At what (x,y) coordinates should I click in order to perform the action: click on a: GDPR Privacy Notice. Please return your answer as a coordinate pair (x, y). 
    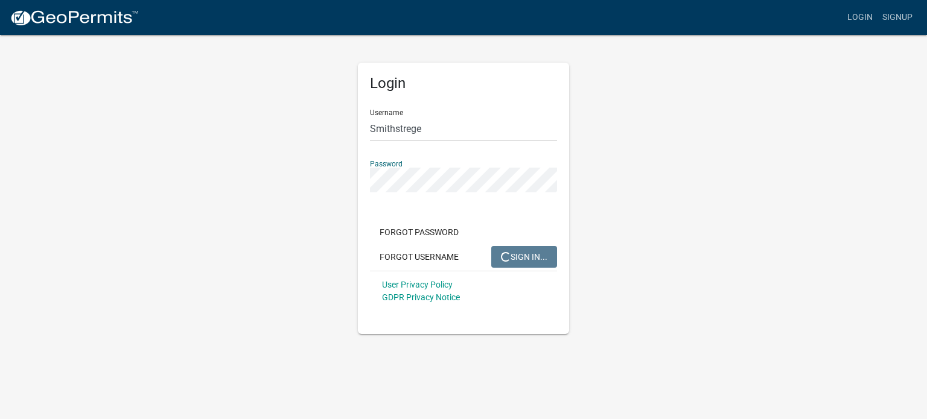
    Looking at the image, I should click on (421, 298).